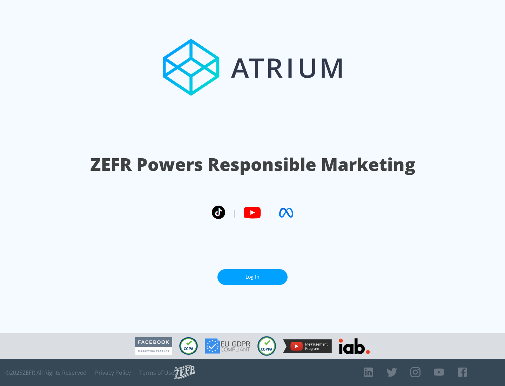  What do you see at coordinates (157, 372) in the screenshot?
I see `a: Terms of Use` at bounding box center [157, 372].